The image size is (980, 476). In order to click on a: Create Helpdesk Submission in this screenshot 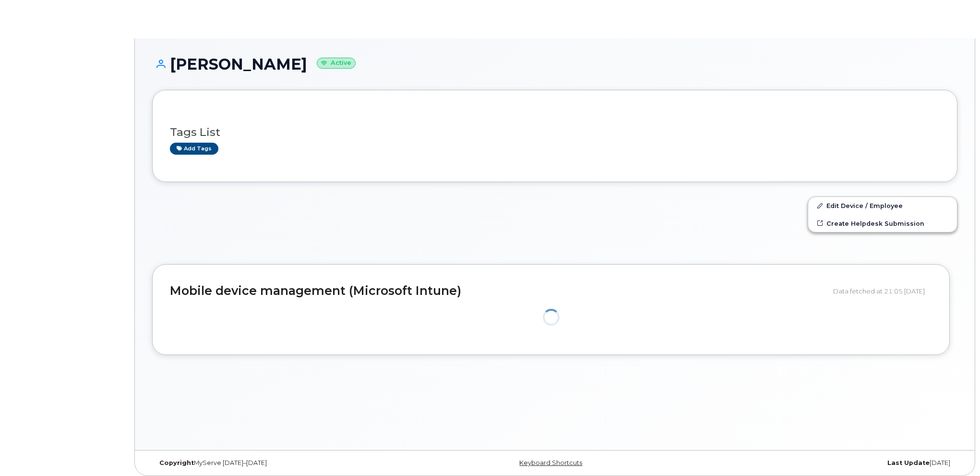, I will do `click(883, 223)`.